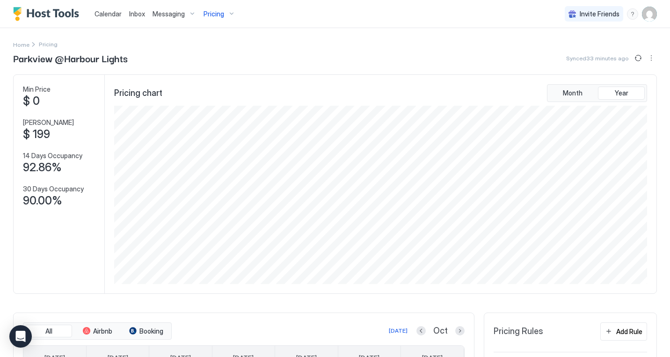 The image size is (670, 357). Describe the element at coordinates (49, 331) in the screenshot. I see `span: All` at that location.